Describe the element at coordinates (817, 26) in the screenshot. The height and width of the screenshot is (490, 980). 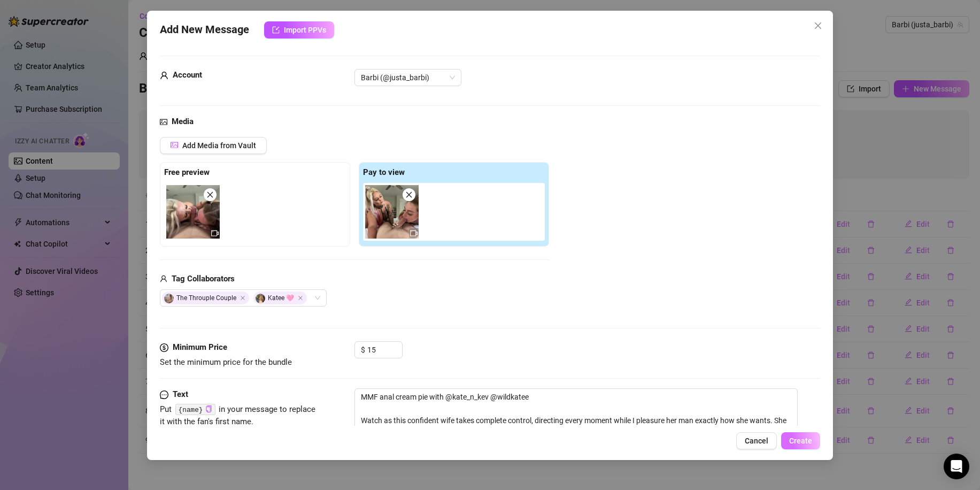
I see `button: Close` at that location.